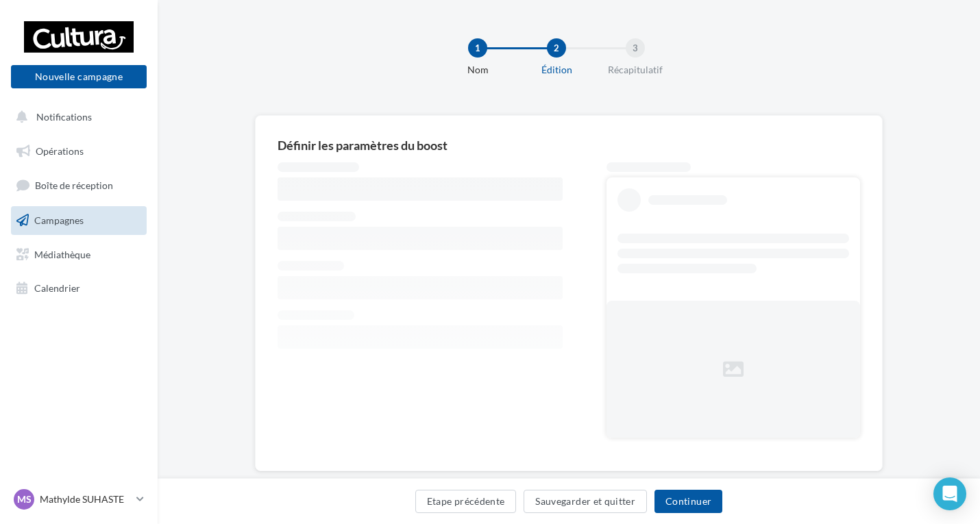  Describe the element at coordinates (62, 254) in the screenshot. I see `span: Médiathèque` at that location.